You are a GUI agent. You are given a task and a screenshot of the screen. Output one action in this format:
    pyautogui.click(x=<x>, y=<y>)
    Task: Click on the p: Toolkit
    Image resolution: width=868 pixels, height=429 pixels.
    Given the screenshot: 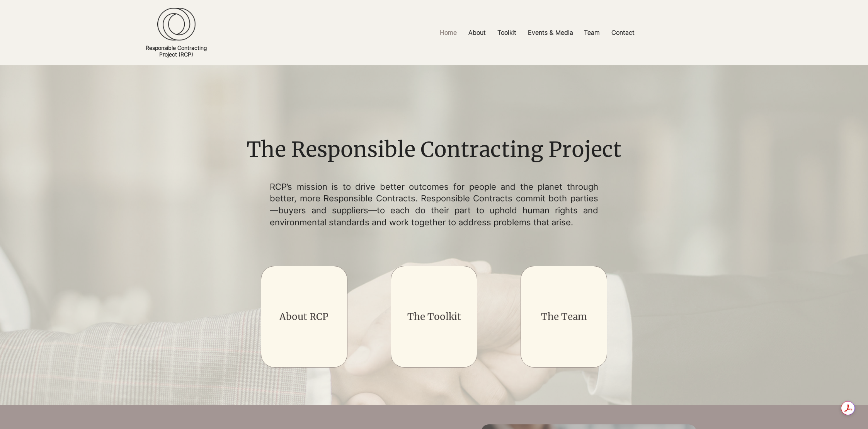 What is the action you would take?
    pyautogui.click(x=506, y=33)
    